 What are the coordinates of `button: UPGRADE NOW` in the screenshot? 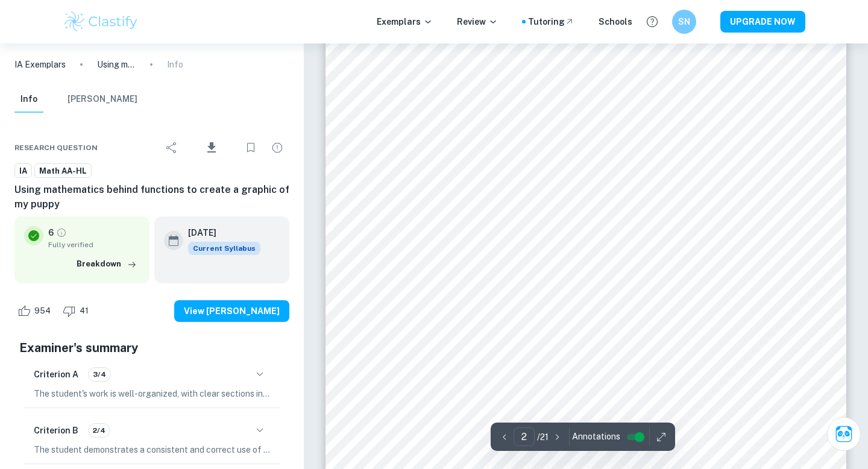 It's located at (762, 22).